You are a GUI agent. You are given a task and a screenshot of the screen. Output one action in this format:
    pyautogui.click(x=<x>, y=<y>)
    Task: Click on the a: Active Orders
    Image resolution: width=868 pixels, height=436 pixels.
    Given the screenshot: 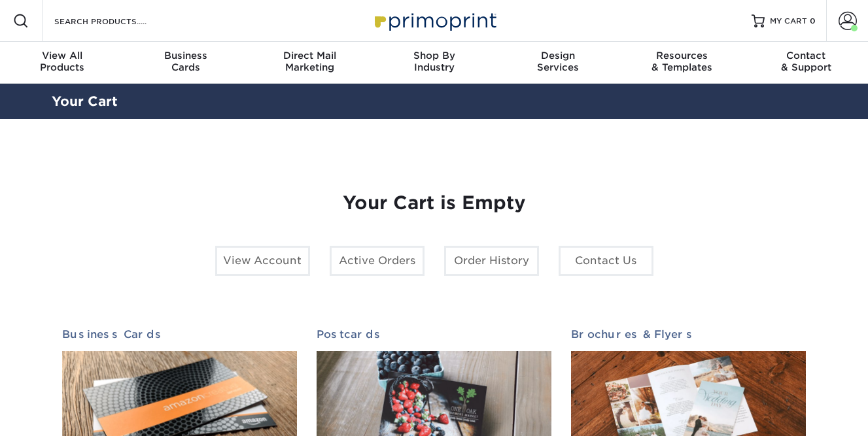 What is the action you would take?
    pyautogui.click(x=377, y=261)
    